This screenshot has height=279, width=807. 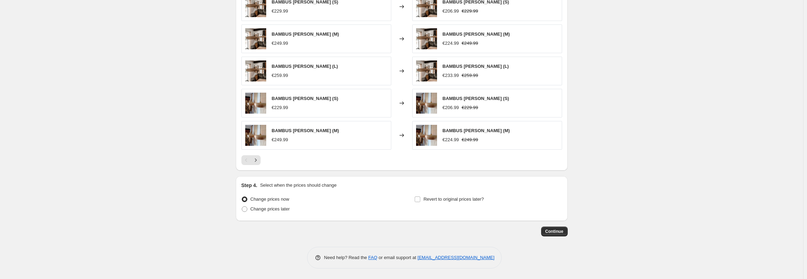 What do you see at coordinates (451, 75) in the screenshot?
I see `div: €233.99` at bounding box center [451, 75].